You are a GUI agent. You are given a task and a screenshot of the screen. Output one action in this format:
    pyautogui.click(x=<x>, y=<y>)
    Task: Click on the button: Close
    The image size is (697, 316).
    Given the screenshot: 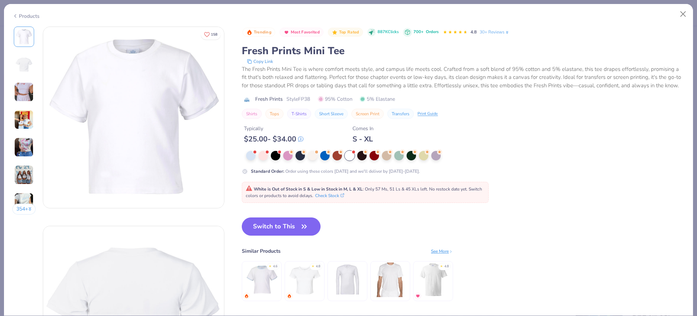 What is the action you would take?
    pyautogui.click(x=683, y=14)
    